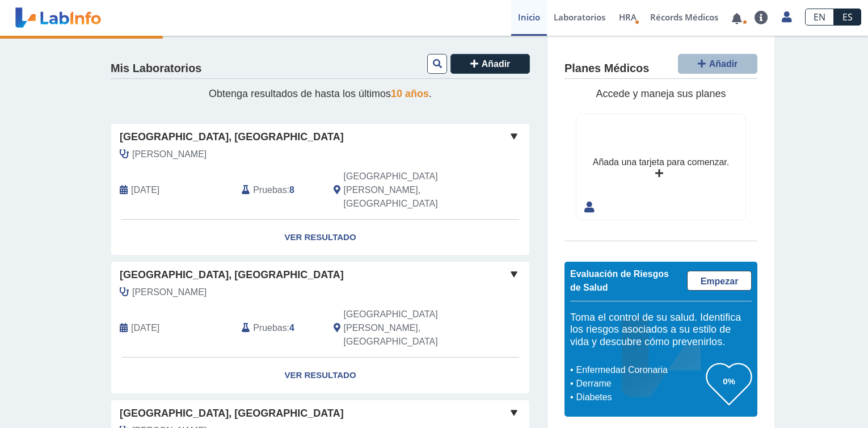  What do you see at coordinates (819, 17) in the screenshot?
I see `a: EN` at bounding box center [819, 17].